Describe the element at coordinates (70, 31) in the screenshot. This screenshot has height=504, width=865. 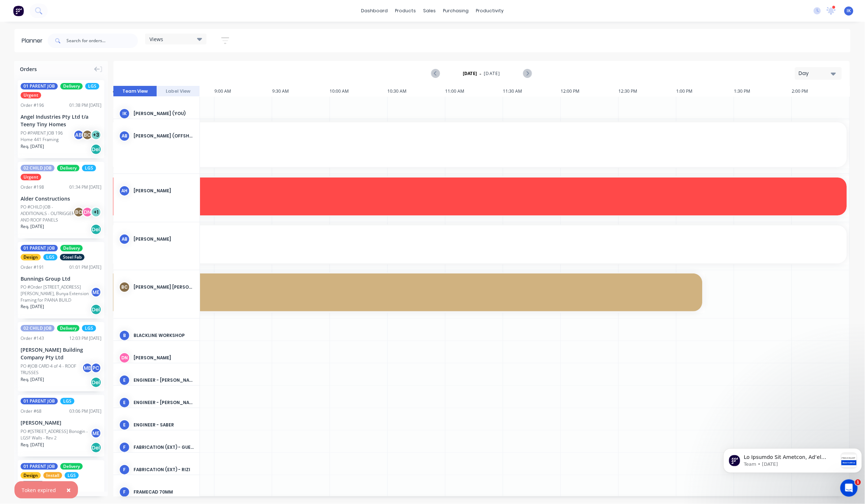
I see `p: Message from Team, sent 2w ago` at that location.